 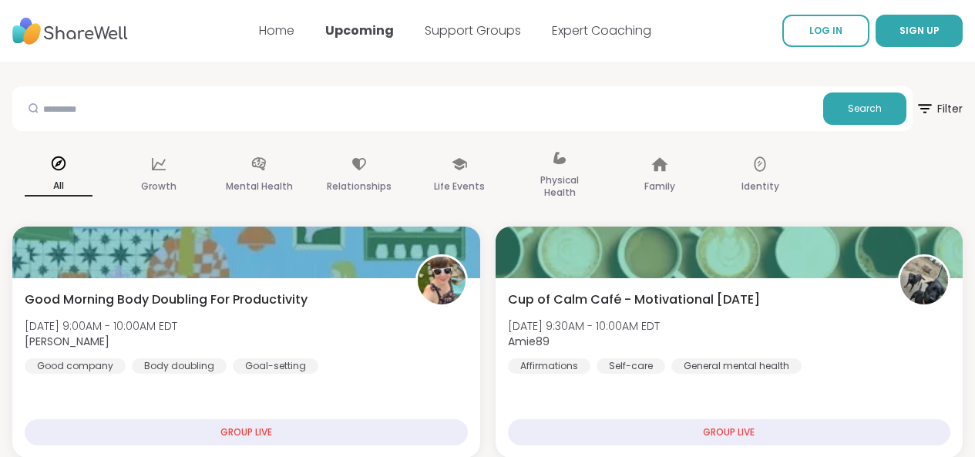 I want to click on p: Relationships, so click(x=359, y=186).